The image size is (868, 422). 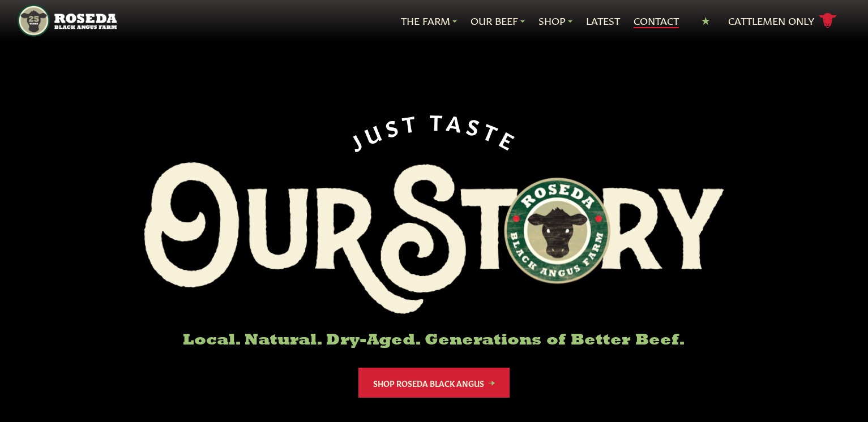 What do you see at coordinates (434, 341) in the screenshot?
I see `h6: Local. Natural. Dry-Aged. Generations of Better Beef.` at bounding box center [434, 341].